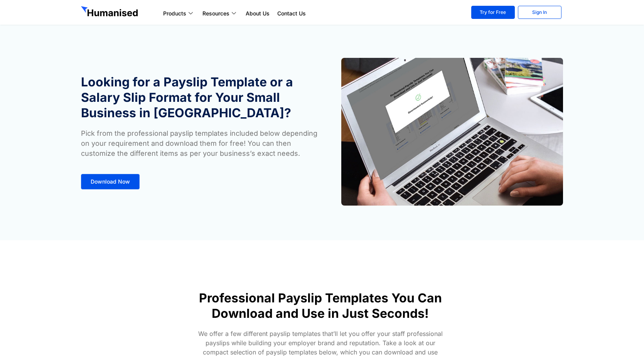 This screenshot has height=356, width=644. Describe the element at coordinates (179, 13) in the screenshot. I see `a: Products` at that location.